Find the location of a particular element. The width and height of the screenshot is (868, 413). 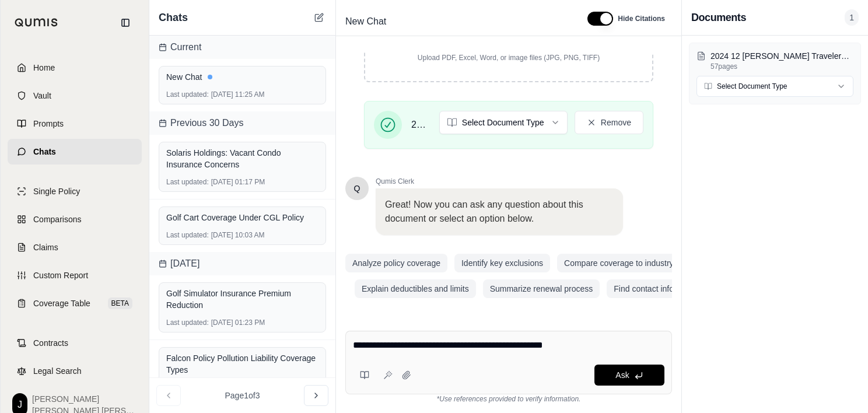

a: Custom Report is located at coordinates (75, 275).